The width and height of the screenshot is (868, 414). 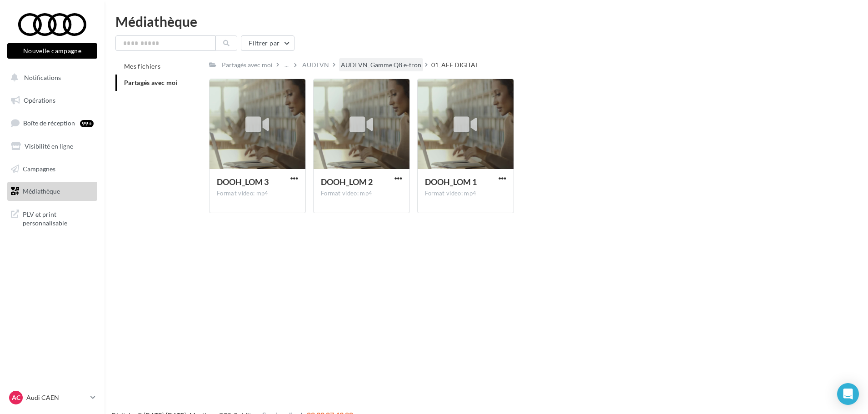 What do you see at coordinates (52, 191) in the screenshot?
I see `a: Médiathèque` at bounding box center [52, 191].